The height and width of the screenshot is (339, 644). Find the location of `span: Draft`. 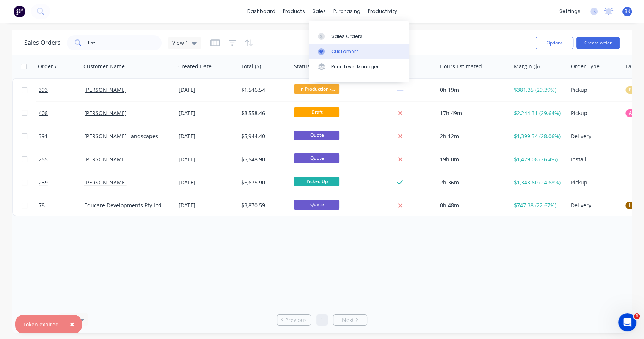

span: Draft is located at coordinates (317, 112).